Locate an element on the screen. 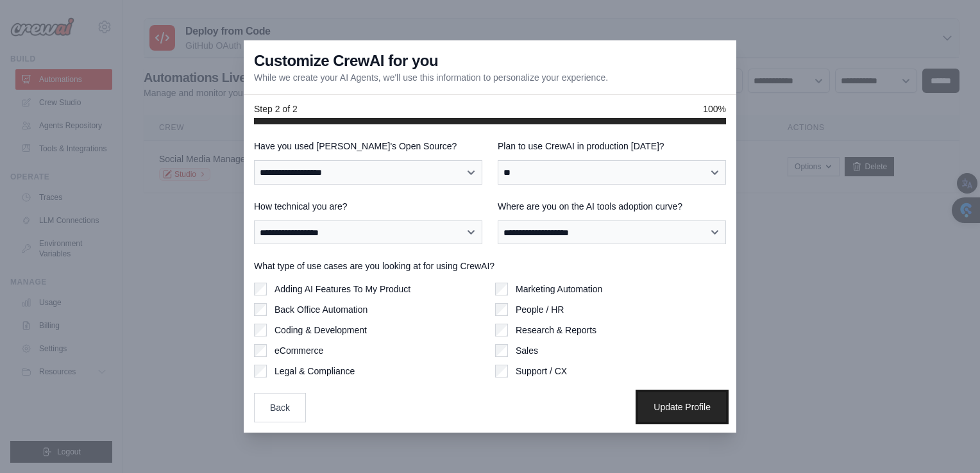 The width and height of the screenshot is (980, 473). h3: Customize CrewAI for you is located at coordinates (346, 61).